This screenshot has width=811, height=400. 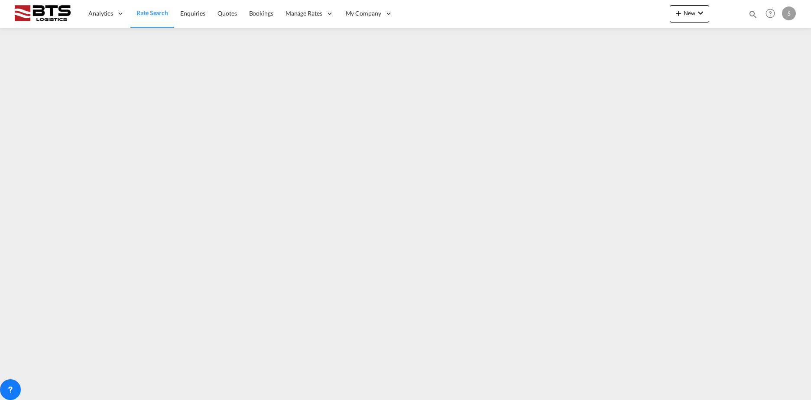 I want to click on span: Manage Rates, so click(x=304, y=13).